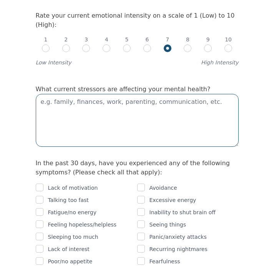 This screenshot has width=274, height=266. Describe the element at coordinates (106, 40) in the screenshot. I see `p: 4` at that location.